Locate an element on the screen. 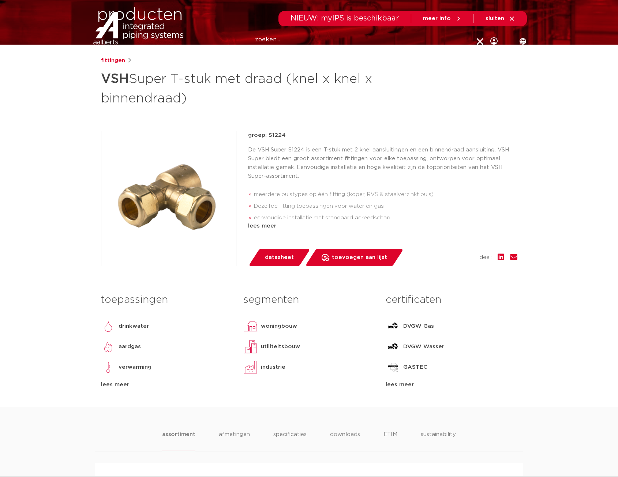 Image resolution: width=618 pixels, height=477 pixels. h3: toepassingen is located at coordinates (167, 300).